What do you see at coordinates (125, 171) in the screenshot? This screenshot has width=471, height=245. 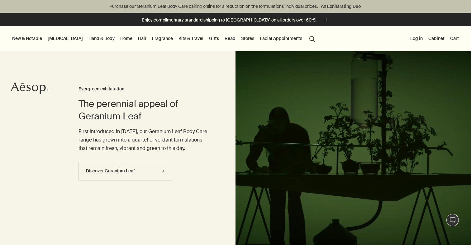 I see `a: Discover Geranium Leaf` at bounding box center [125, 171].